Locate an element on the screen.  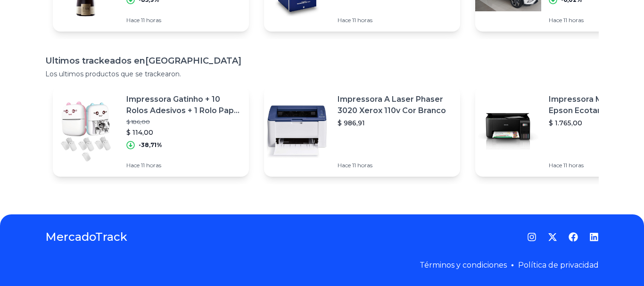
a: Featured imageImpressora Gatinho + 10 Rolos Adesivos + 1 Rolo Papel Brinde$ 186,00$ 114,00-38,71%... is located at coordinates (151, 131).